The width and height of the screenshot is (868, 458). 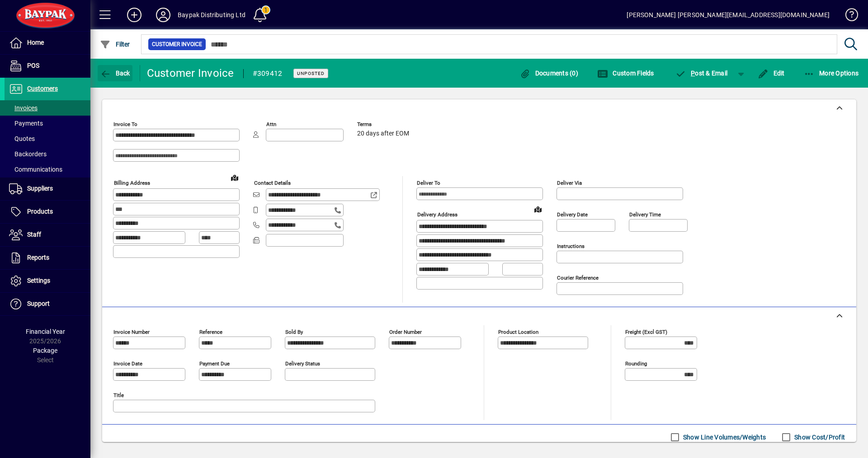 What do you see at coordinates (48, 170) in the screenshot?
I see `a: Communications` at bounding box center [48, 170].